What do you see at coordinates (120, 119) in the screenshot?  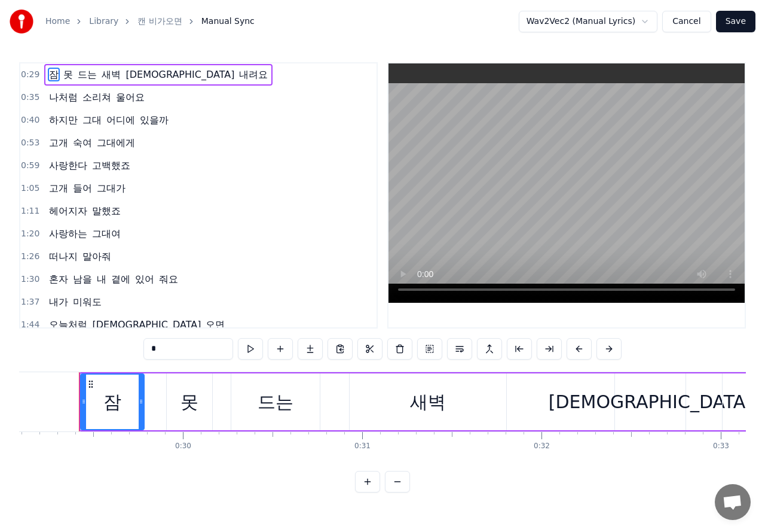 I see `span: 어디에` at bounding box center [120, 119].